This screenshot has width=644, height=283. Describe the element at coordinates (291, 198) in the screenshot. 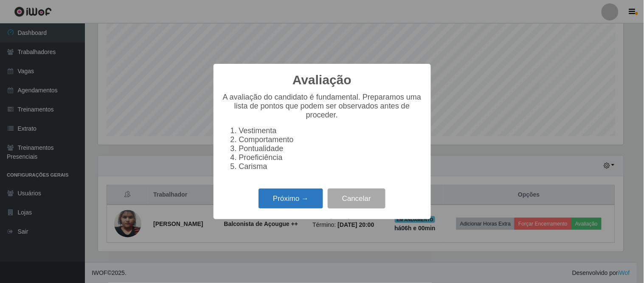

I see `button: Próximo →` at that location.